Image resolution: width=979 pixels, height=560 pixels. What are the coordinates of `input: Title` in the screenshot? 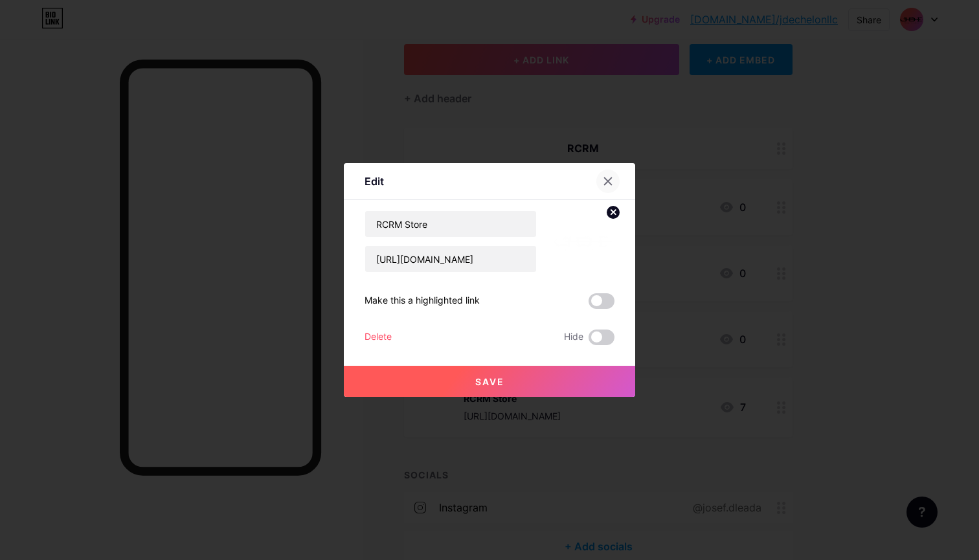 It's located at (451, 224).